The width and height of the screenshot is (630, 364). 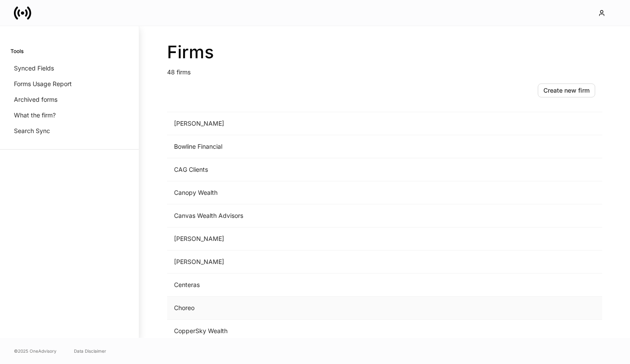 I want to click on a: Archived forms, so click(x=69, y=100).